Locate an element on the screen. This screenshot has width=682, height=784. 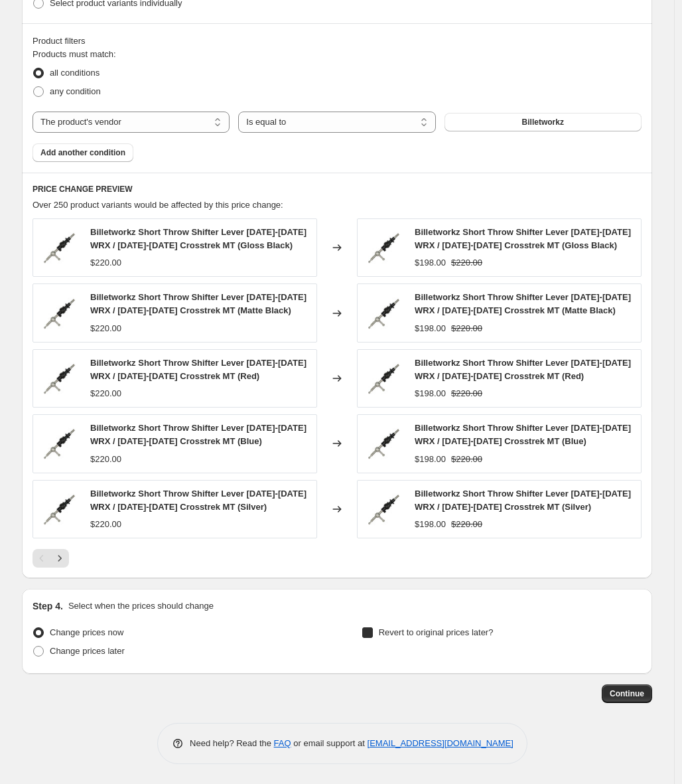
span: or email support at is located at coordinates (329, 743).